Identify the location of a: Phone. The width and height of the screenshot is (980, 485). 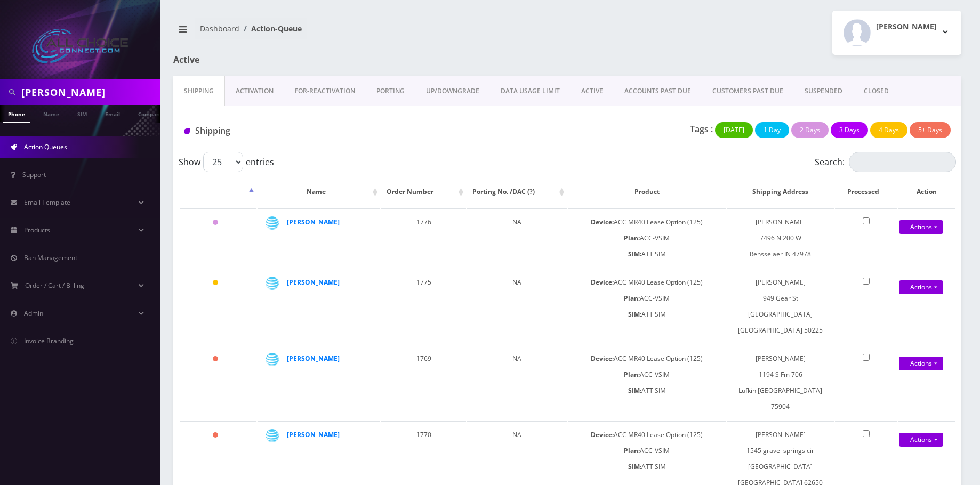
(16, 114).